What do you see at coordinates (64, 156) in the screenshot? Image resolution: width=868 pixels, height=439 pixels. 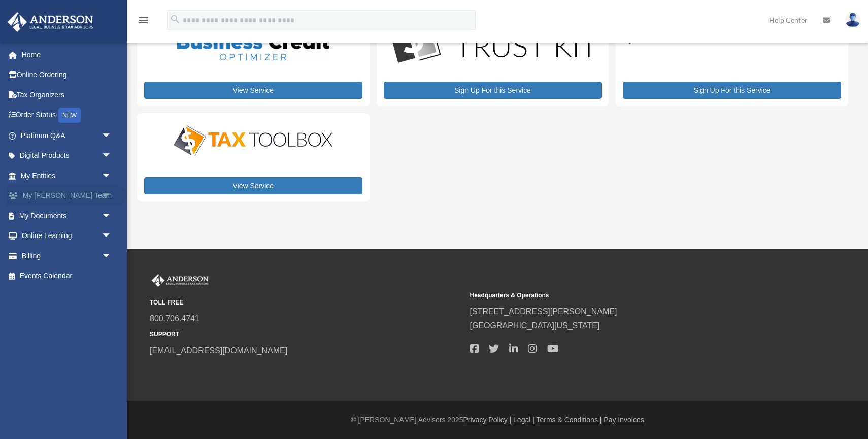 I see `a: Digital Productsarrow_drop_down` at bounding box center [64, 156].